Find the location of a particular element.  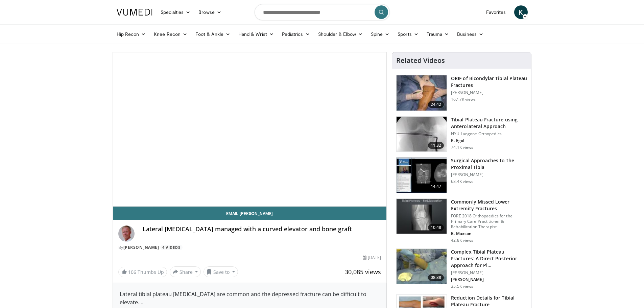

a: Pediatrics is located at coordinates (296, 34).